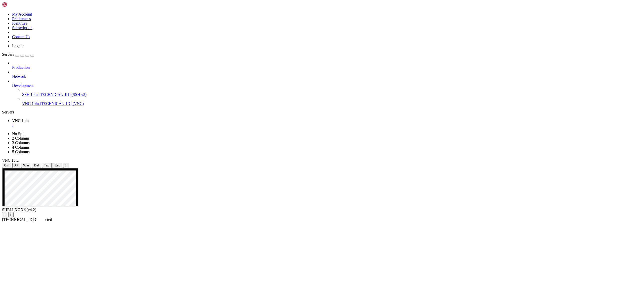 This screenshot has width=644, height=304. Describe the element at coordinates (36, 165) in the screenshot. I see `button: Del` at that location.